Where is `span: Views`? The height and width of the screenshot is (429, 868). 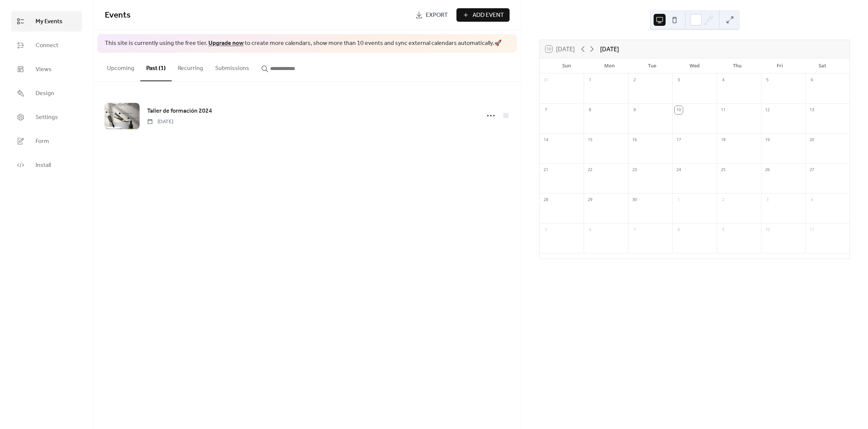 span: Views is located at coordinates (43, 70).